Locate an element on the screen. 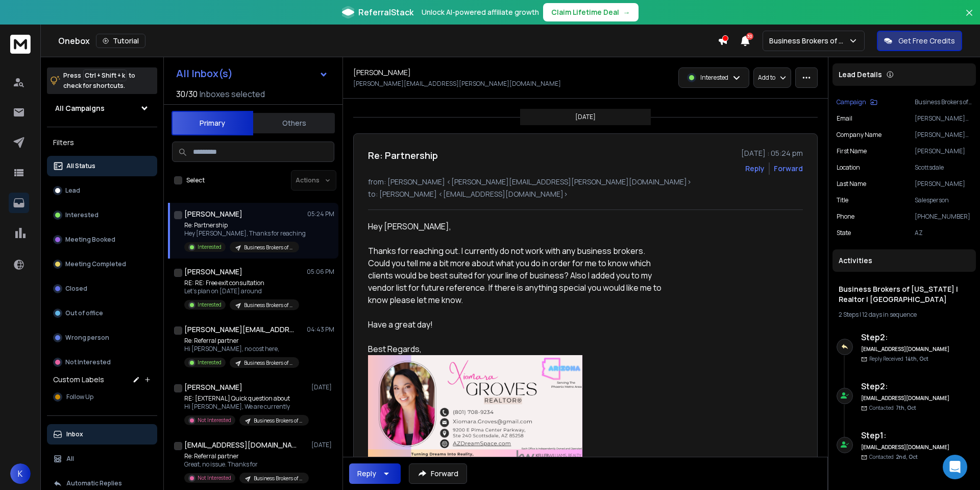 The width and height of the screenshot is (980, 490). p: Reply Received is located at coordinates (899, 359).